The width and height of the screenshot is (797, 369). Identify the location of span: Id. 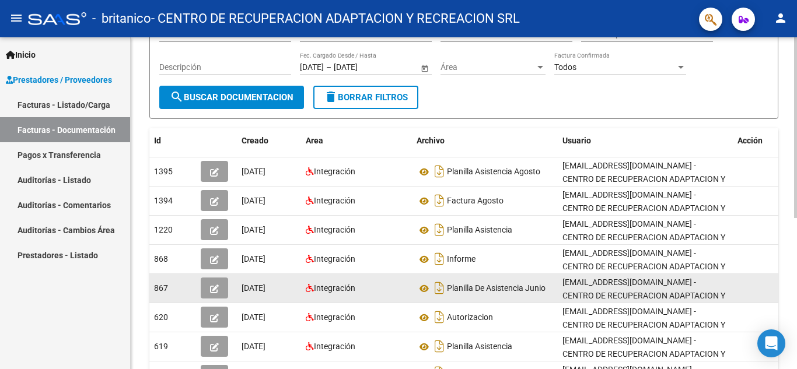
(158, 141).